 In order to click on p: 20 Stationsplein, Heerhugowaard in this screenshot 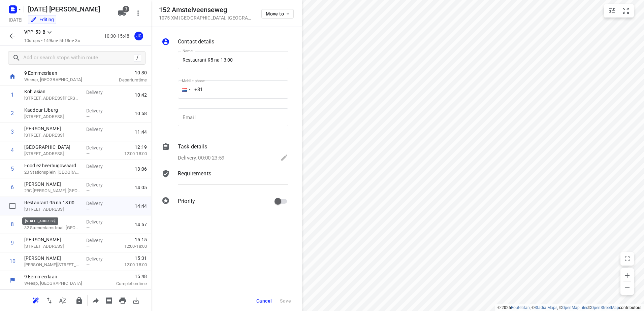, I will do `click(52, 173)`.